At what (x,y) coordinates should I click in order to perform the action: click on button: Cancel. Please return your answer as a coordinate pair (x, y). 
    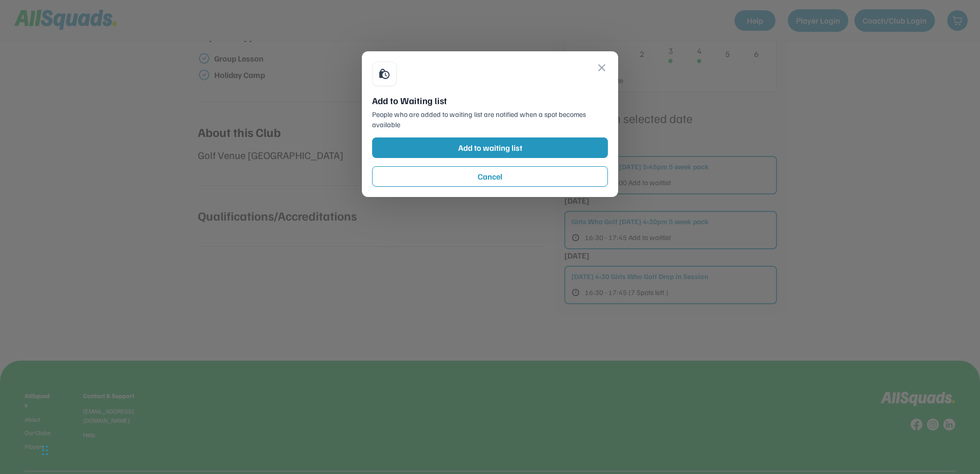
    Looking at the image, I should click on (490, 176).